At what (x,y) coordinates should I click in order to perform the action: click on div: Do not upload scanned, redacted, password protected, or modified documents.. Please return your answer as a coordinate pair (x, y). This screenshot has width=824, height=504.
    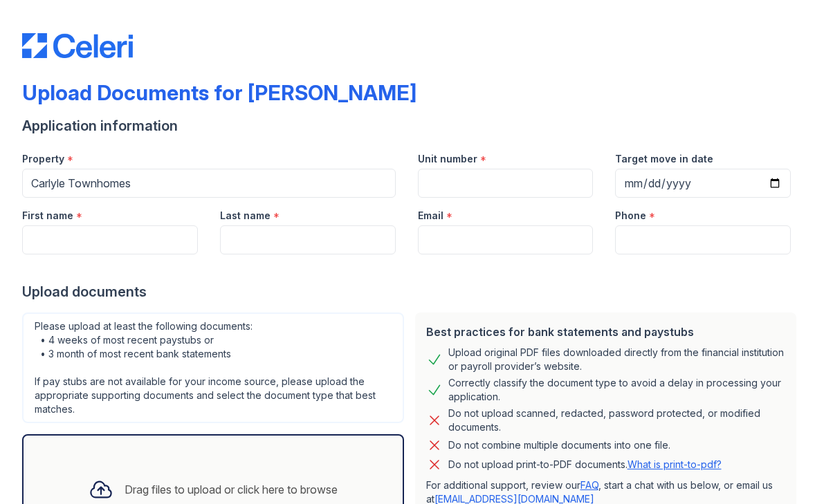
    Looking at the image, I should click on (617, 420).